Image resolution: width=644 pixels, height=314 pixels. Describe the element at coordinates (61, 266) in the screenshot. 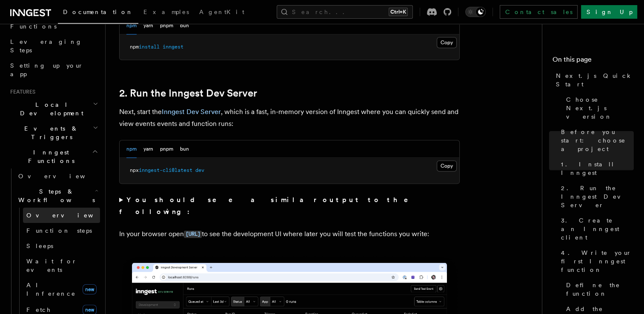

I see `a: Wait for events` at that location.